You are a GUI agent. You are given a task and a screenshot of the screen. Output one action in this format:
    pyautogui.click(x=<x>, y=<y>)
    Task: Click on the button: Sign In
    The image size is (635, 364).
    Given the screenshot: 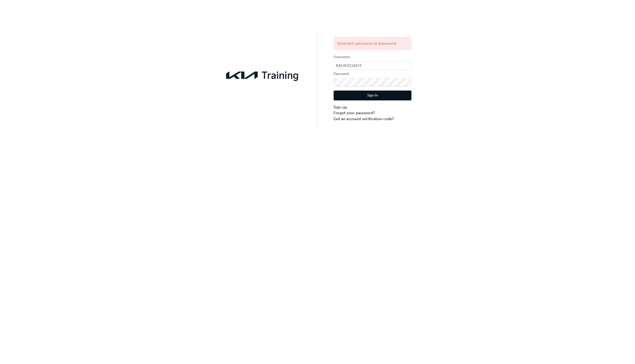 What is the action you would take?
    pyautogui.click(x=373, y=95)
    